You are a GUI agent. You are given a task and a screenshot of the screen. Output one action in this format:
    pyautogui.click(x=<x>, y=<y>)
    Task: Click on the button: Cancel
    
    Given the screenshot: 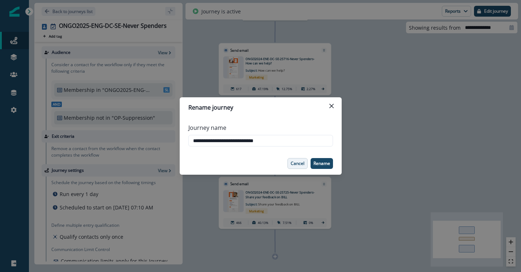 What is the action you would take?
    pyautogui.click(x=298, y=163)
    